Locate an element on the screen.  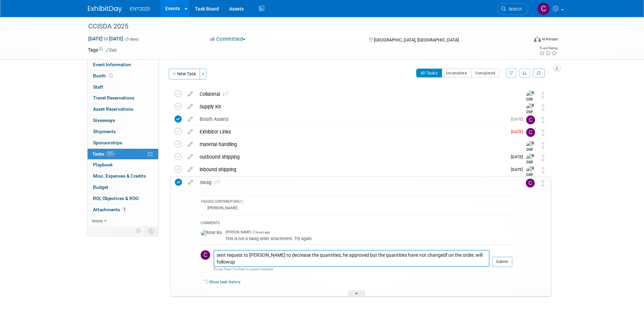
div: COMMENTS is located at coordinates (356, 223).